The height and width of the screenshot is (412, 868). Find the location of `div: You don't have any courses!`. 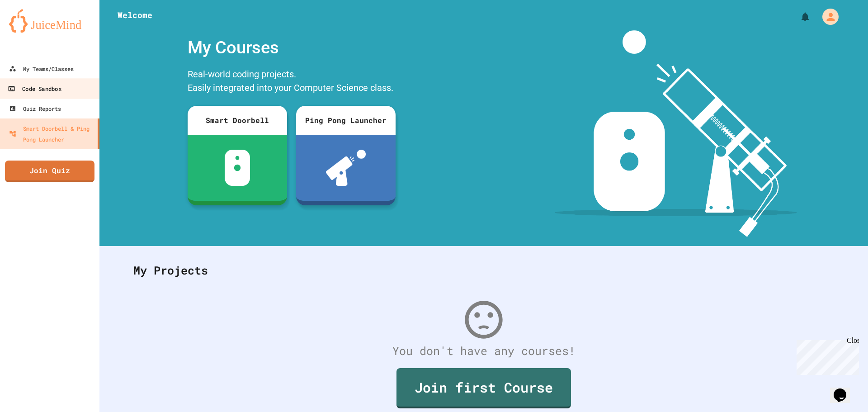

div: You don't have any courses! is located at coordinates (484, 351).